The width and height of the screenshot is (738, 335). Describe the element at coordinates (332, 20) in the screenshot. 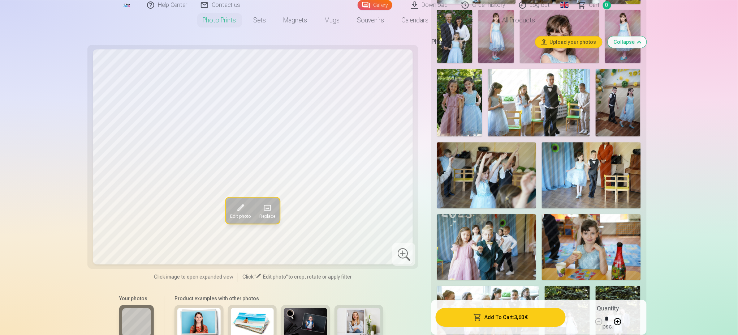

I see `a: Mugs` at that location.